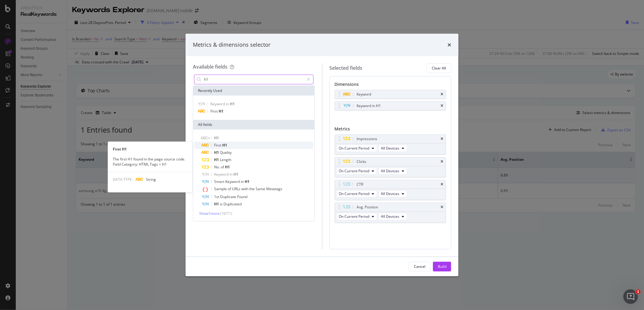 The image size is (644, 310). I want to click on span: Sample, so click(221, 188).